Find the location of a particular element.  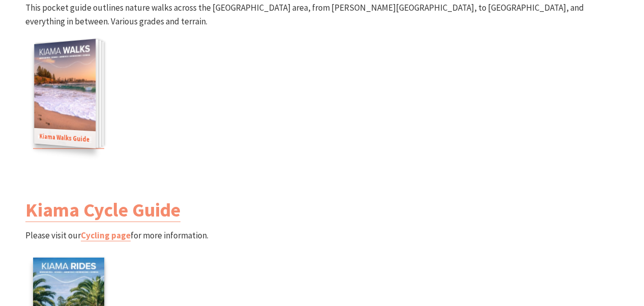

span: Kiama Walks Guide is located at coordinates (64, 138).